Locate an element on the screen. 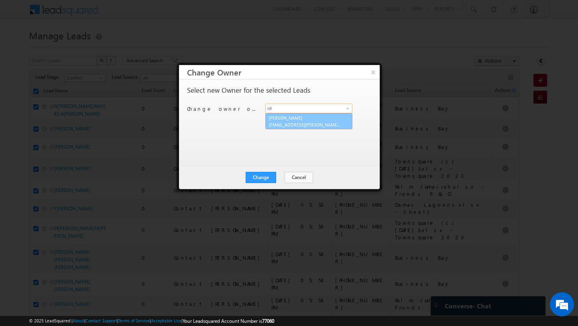 The height and width of the screenshot is (326, 578). em: Start Chat is located at coordinates (127, 253).